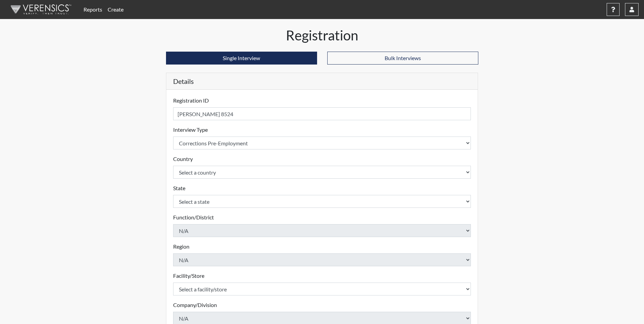  What do you see at coordinates (322, 81) in the screenshot?
I see `h5: Details` at bounding box center [322, 81].